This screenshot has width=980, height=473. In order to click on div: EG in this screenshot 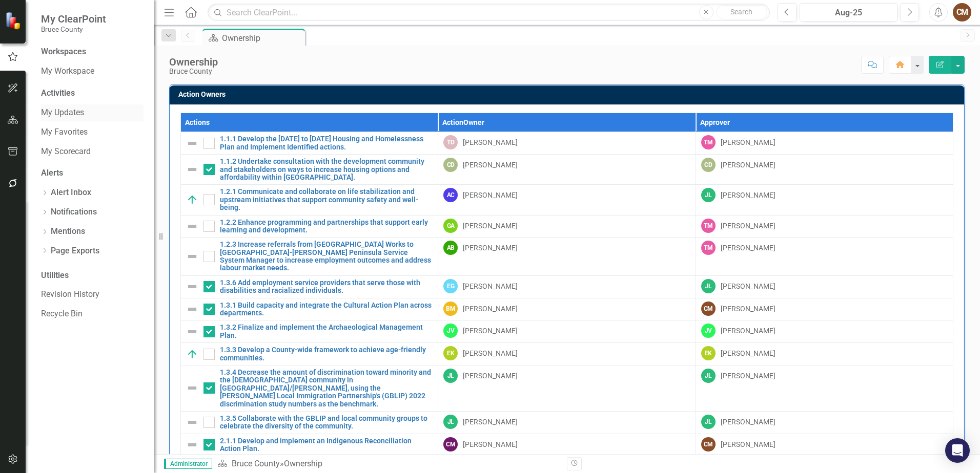, I will do `click(450, 286)`.